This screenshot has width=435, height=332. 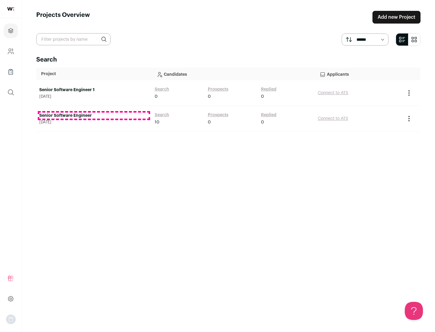 What do you see at coordinates (397, 17) in the screenshot?
I see `a: Add new Project` at bounding box center [397, 17].